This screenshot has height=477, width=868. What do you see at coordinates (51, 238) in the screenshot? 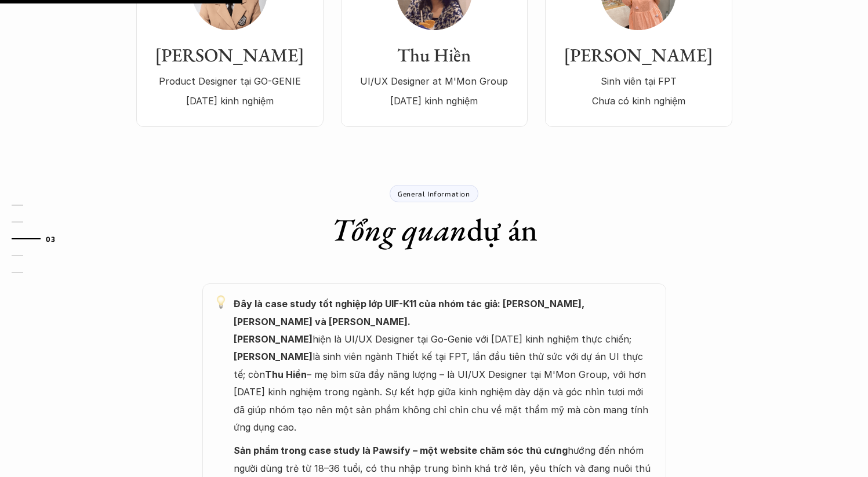
I see `strong: 03` at bounding box center [51, 238].